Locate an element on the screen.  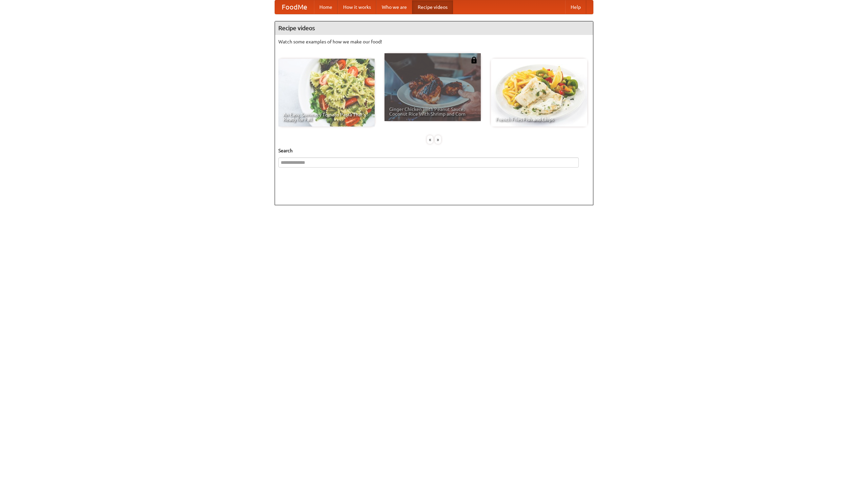
span: French Fries Fish and Chips is located at coordinates (539, 119).